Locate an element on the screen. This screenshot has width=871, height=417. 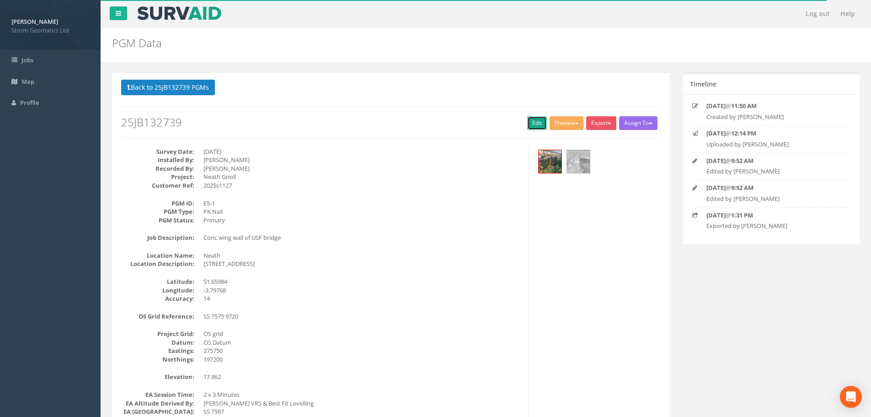
dd: 17.962 is located at coordinates (363, 377).